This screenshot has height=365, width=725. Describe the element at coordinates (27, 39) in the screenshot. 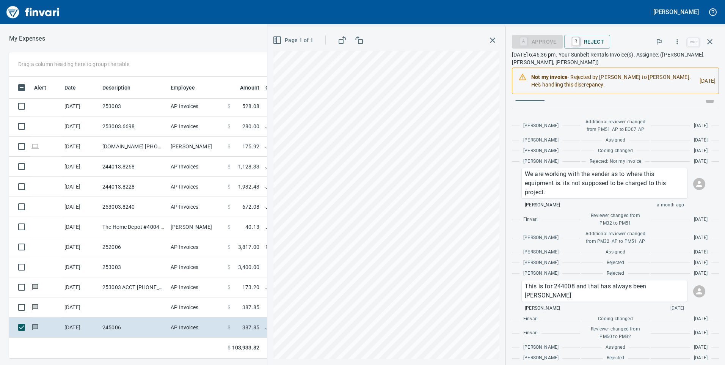

I see `p: My Expenses` at that location.